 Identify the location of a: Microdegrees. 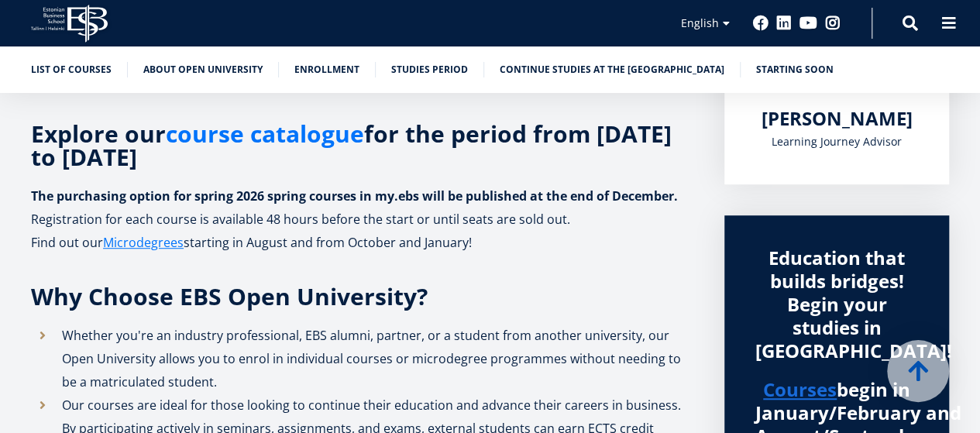
(144, 242).